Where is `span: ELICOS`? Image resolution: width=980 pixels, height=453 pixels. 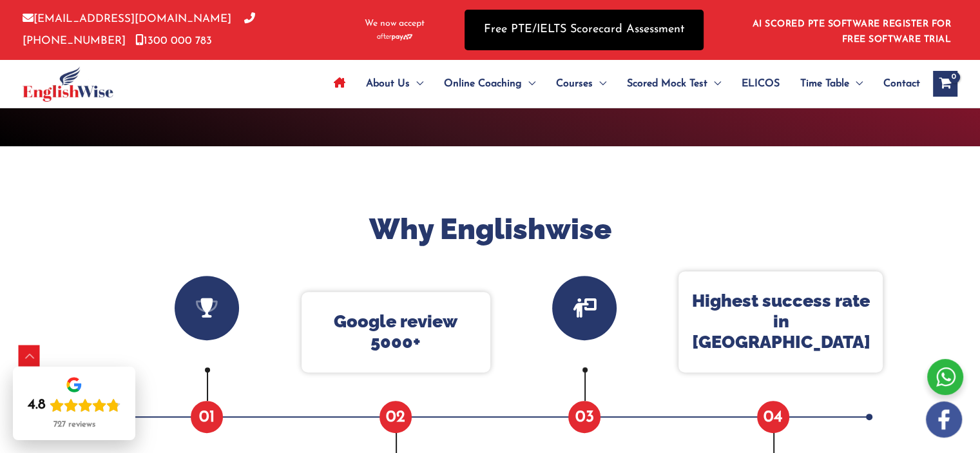 span: ELICOS is located at coordinates (761, 84).